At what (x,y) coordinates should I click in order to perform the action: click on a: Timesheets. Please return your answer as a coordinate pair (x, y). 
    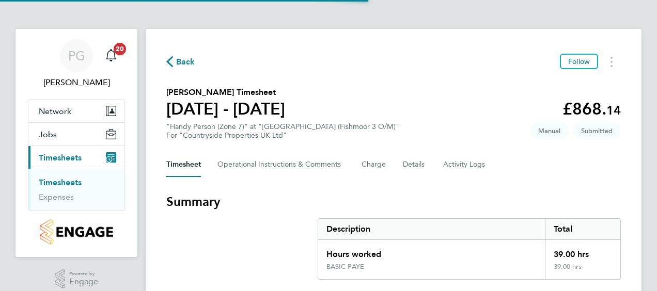
    Looking at the image, I should click on (60, 182).